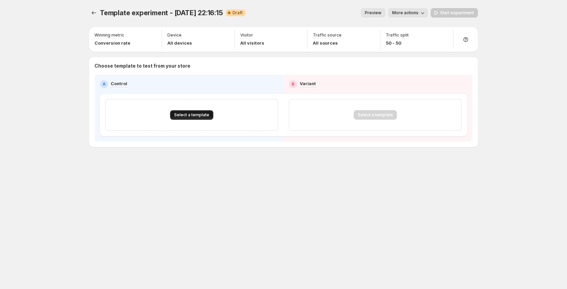  I want to click on h2: A, so click(104, 84).